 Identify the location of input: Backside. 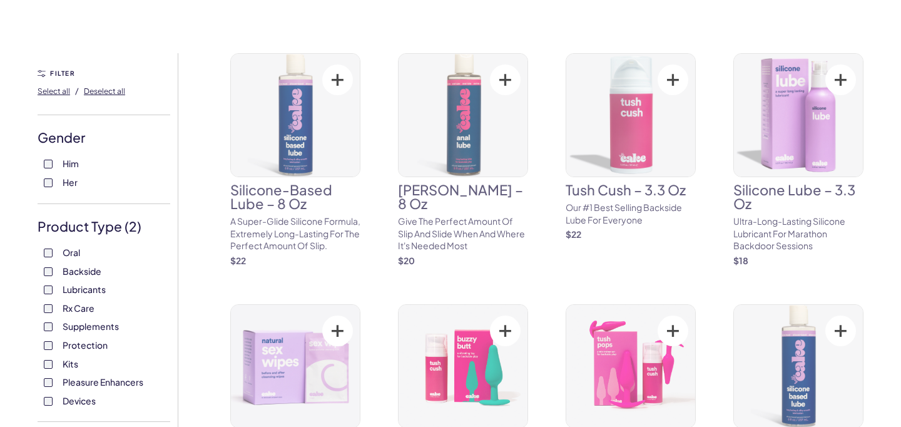
(48, 272).